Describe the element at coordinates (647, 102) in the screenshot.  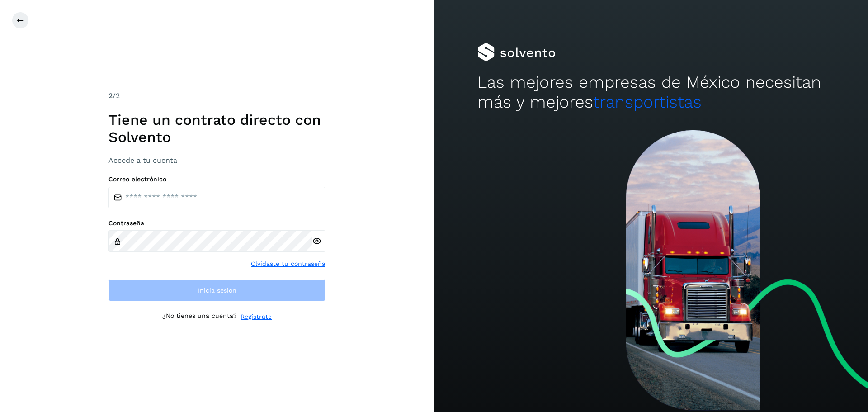
I see `span: transportistas` at that location.